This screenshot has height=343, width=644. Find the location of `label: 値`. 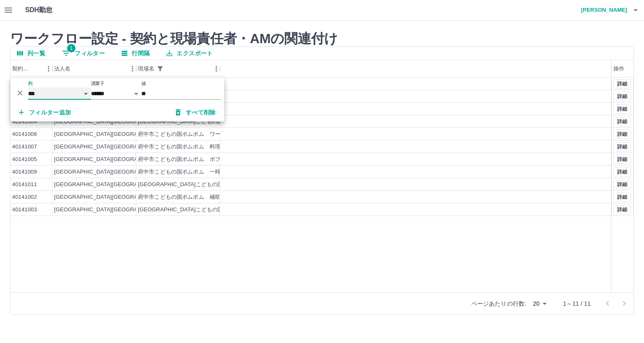

label: 値 is located at coordinates (144, 83).